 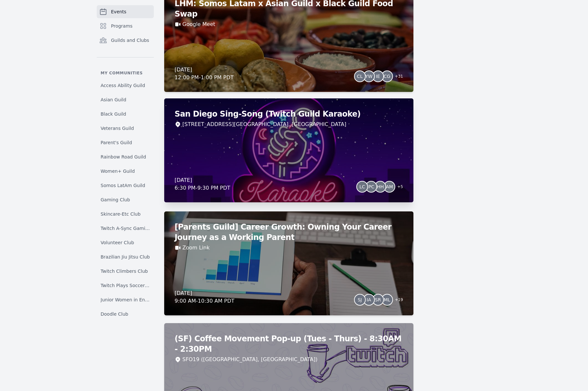 What do you see at coordinates (130, 40) in the screenshot?
I see `span: Guilds and Clubs` at bounding box center [130, 40].